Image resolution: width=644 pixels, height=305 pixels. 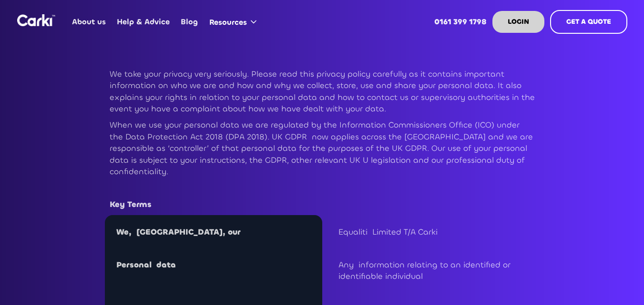 I want to click on a: About us, so click(x=89, y=22).